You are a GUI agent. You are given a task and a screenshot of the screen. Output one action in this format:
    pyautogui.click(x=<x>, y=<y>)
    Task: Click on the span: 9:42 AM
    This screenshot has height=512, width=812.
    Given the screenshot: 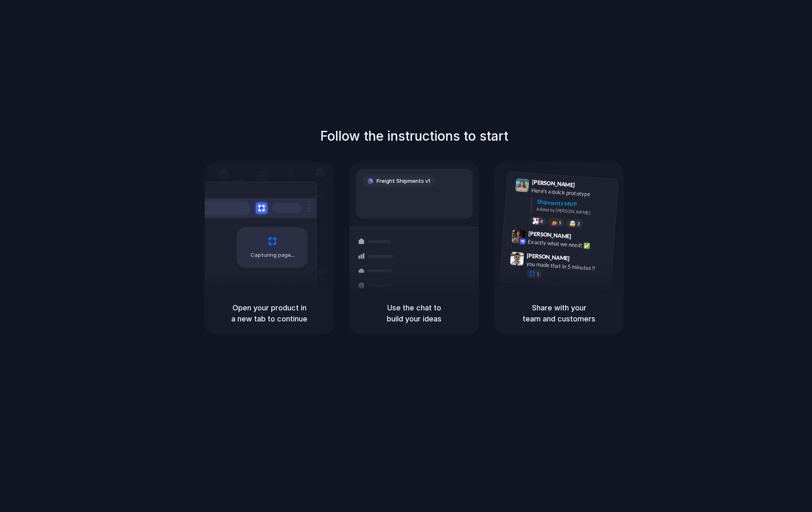 What is the action you would take?
    pyautogui.click(x=582, y=238)
    